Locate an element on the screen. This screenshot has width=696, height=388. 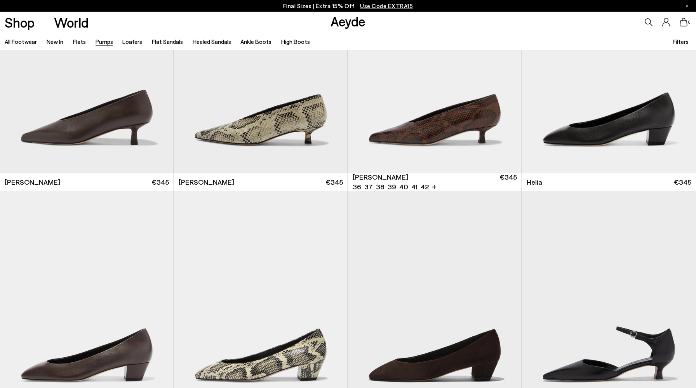
a: Loafers is located at coordinates (132, 42).